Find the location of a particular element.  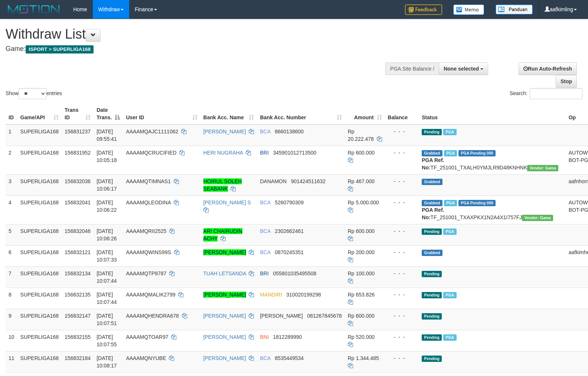

a: Run Auto-Refresh is located at coordinates (547, 69).